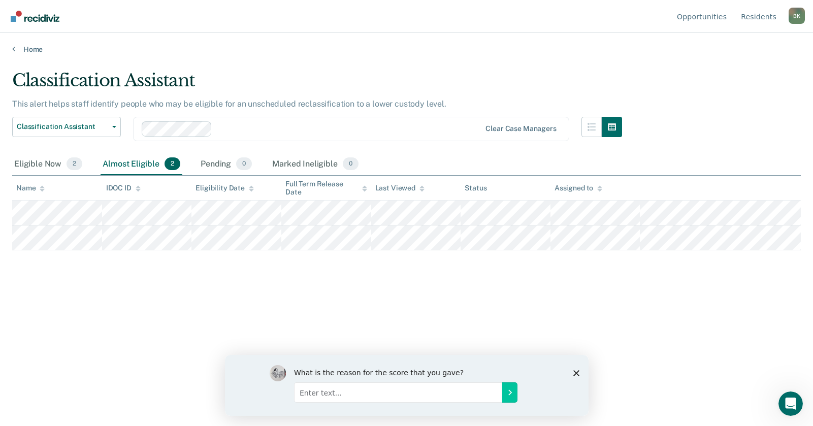 The height and width of the screenshot is (426, 813). I want to click on input: Enter text..., so click(173, 38).